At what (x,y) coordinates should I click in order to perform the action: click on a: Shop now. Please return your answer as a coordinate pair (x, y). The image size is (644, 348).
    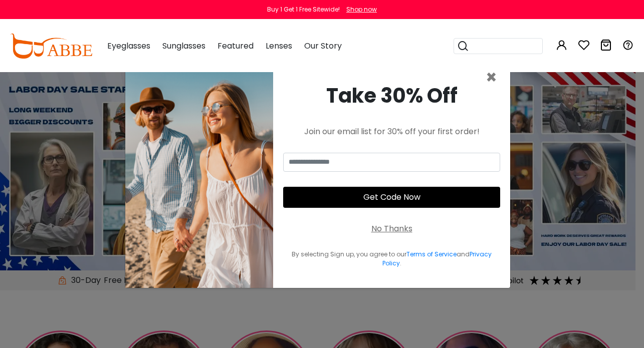
    Looking at the image, I should click on (359, 9).